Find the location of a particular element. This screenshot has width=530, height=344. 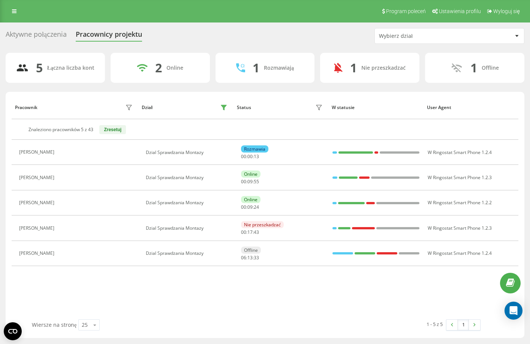

div: Rozmawiają is located at coordinates (279, 68).